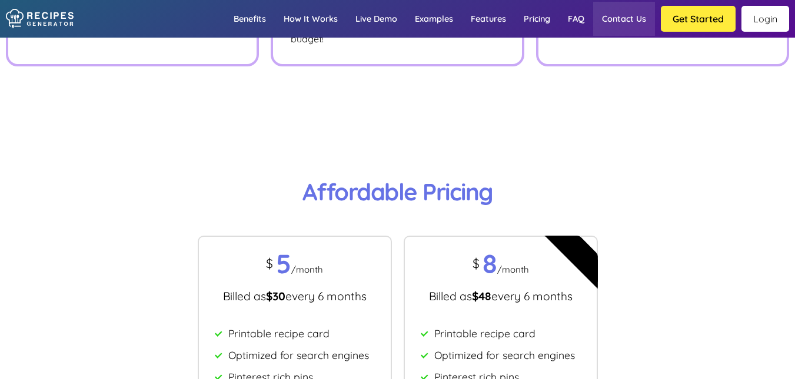 This screenshot has height=379, width=795. Describe the element at coordinates (376, 19) in the screenshot. I see `a: Live demo` at that location.